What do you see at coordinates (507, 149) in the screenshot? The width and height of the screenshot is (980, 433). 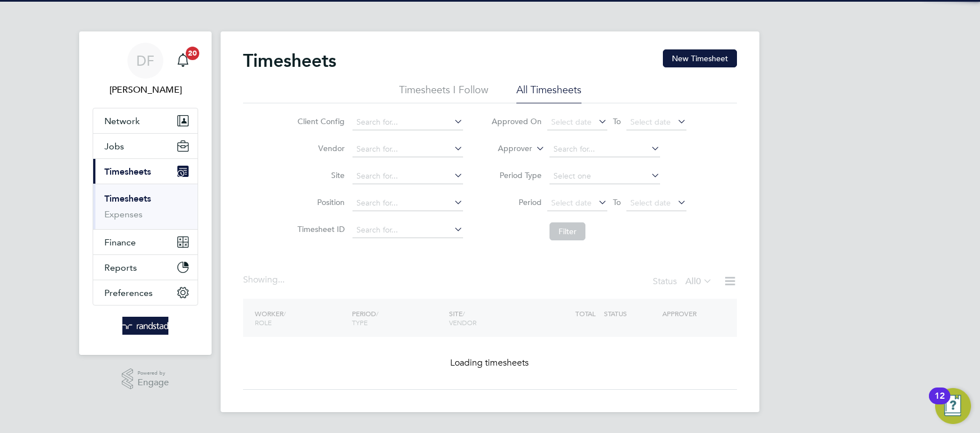 I see `label: Approver` at bounding box center [507, 149].